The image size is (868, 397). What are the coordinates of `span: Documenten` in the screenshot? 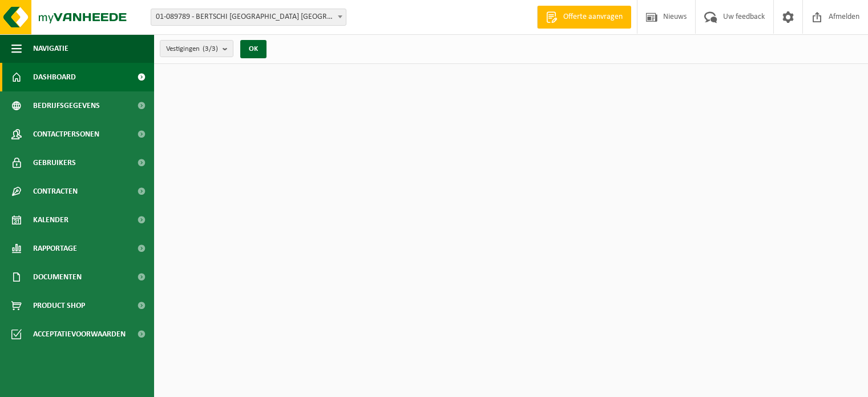 It's located at (57, 277).